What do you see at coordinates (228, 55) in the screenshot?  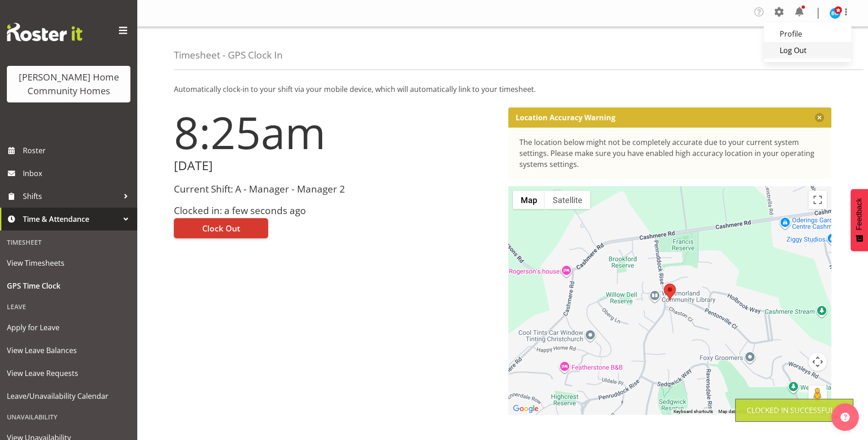 I see `h4: Timesheet - GPS Clock In` at bounding box center [228, 55].